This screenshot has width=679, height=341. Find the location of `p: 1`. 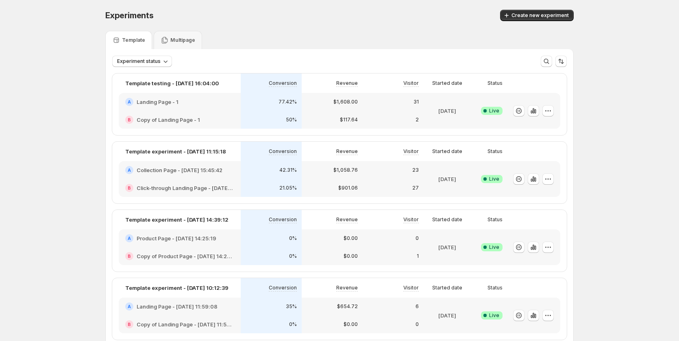

p: 1 is located at coordinates (417, 256).